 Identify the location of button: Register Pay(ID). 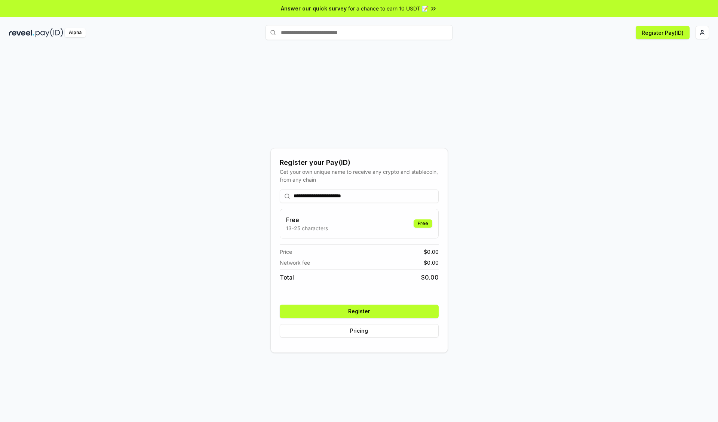
(662, 33).